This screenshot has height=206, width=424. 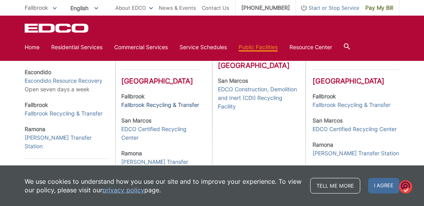 I want to click on span: Fallbrook, so click(x=36, y=7).